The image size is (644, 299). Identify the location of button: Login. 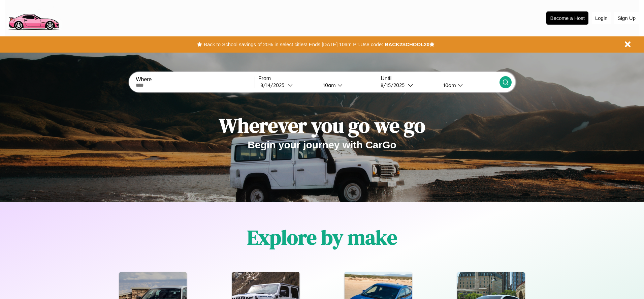
(601, 18).